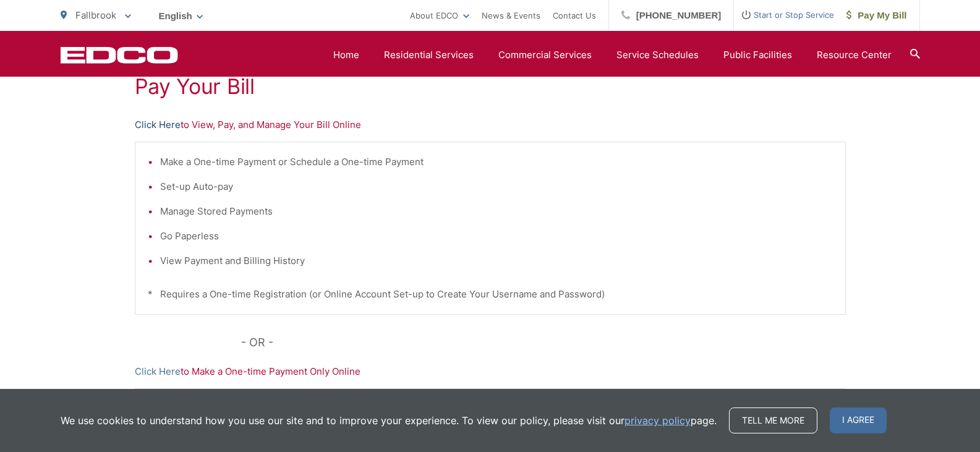 This screenshot has width=980, height=452. Describe the element at coordinates (96, 15) in the screenshot. I see `span: Fallbrook` at that location.